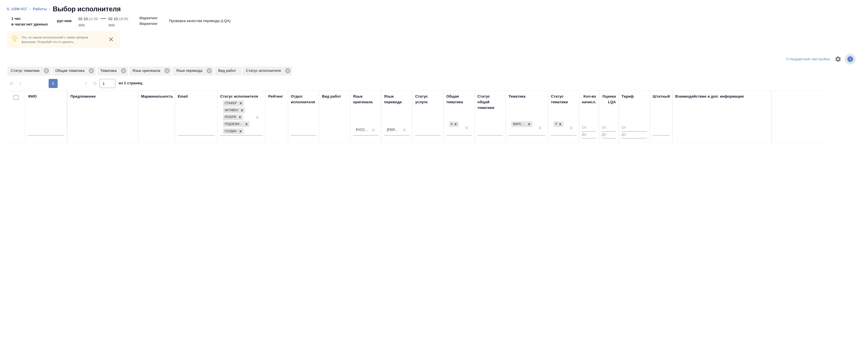 Image resolution: width=868 pixels, height=348 pixels. What do you see at coordinates (123, 19) in the screenshot?
I see `p: 18:00` at bounding box center [123, 19].